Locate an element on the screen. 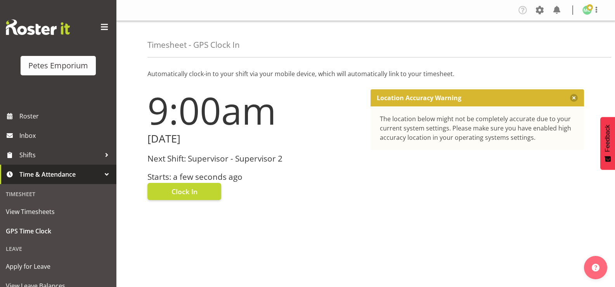 Image resolution: width=615 pixels, height=287 pixels. p: Automatically clock-in to your shift via your mobile device, which will automatically link to you... is located at coordinates (365, 74).